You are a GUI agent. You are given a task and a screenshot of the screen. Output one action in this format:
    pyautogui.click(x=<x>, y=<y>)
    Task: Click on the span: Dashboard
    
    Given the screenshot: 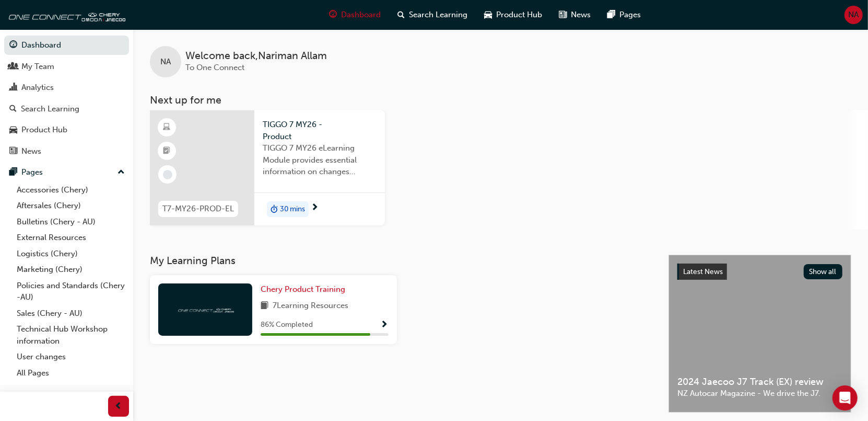 What is the action you would take?
    pyautogui.click(x=361, y=14)
    